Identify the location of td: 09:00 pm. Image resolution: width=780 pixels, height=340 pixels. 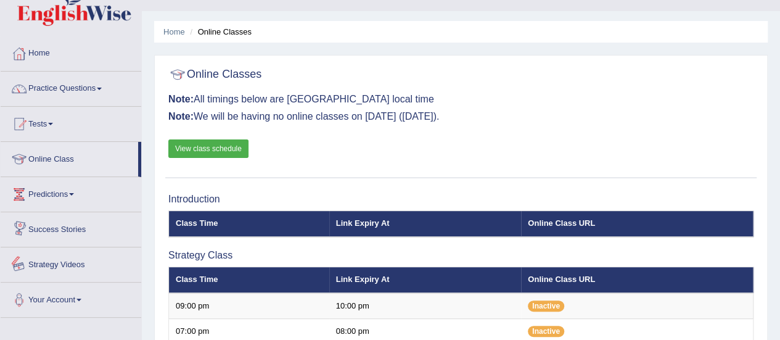
(249, 306).